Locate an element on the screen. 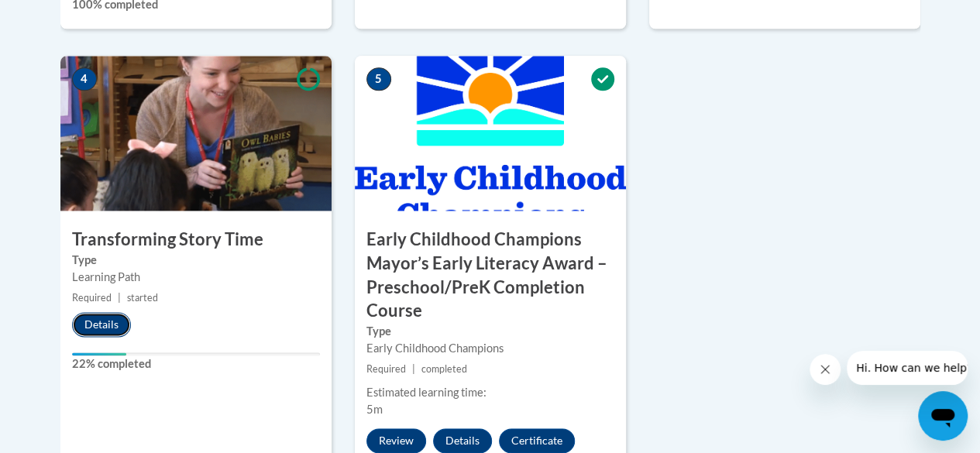  label: 22% completed is located at coordinates (196, 364).